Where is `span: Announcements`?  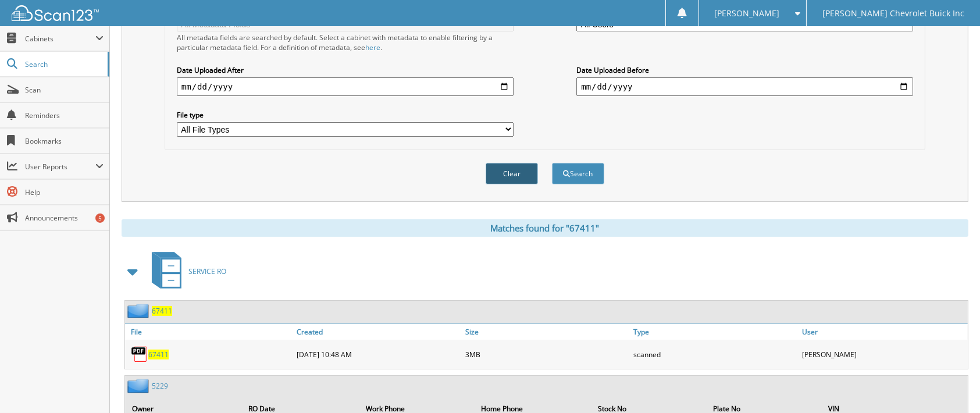
span: Announcements is located at coordinates (64, 218).